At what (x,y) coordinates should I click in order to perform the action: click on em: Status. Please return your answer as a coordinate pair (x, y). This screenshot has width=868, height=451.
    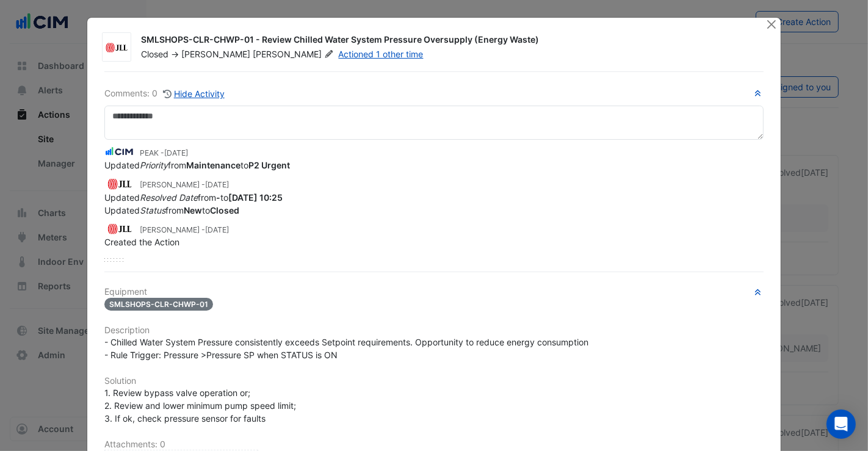
    Looking at the image, I should click on (153, 210).